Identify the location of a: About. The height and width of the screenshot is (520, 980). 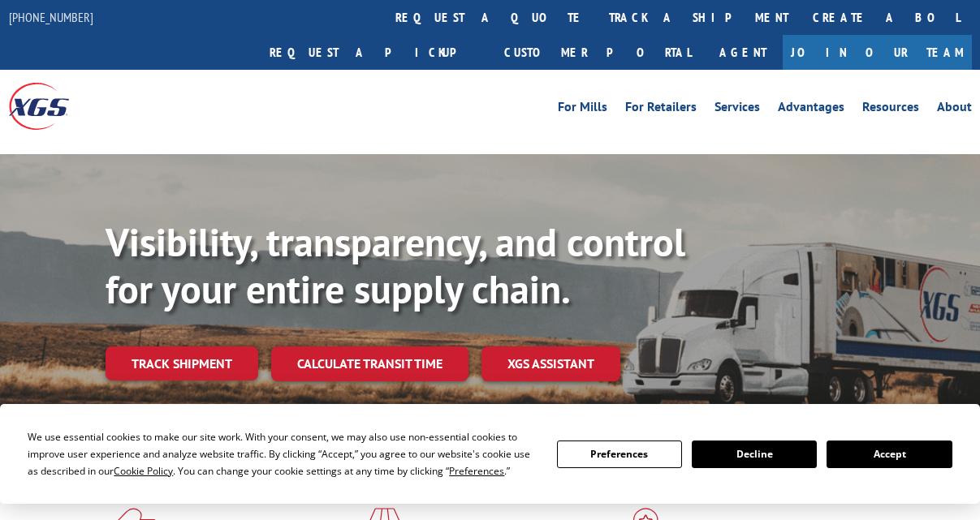
(954, 109).